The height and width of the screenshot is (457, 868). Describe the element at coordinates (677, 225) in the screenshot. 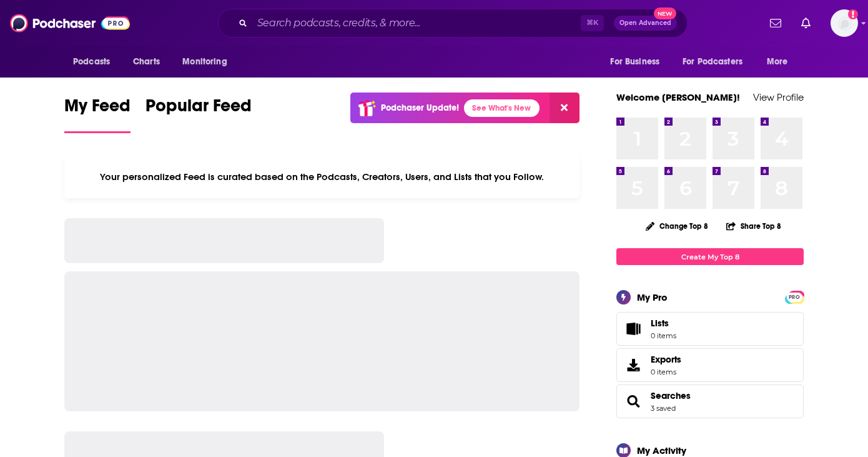

I see `button: Change Top 8` at that location.